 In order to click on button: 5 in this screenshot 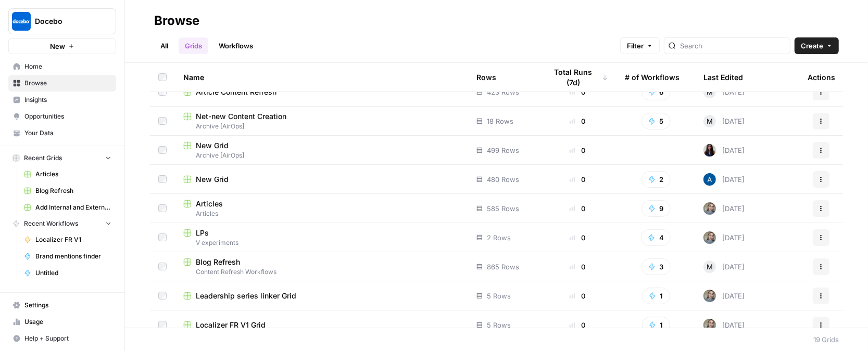, I will do `click(656, 121)`.